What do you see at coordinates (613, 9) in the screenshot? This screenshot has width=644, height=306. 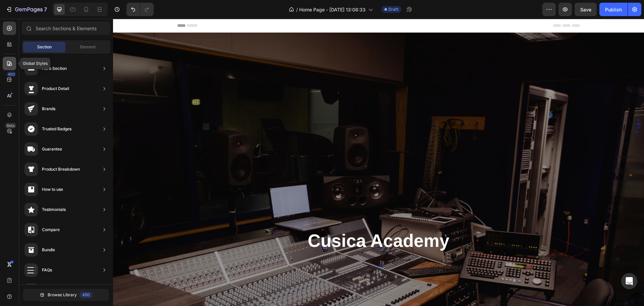 I see `button: Publish` at bounding box center [613, 9].